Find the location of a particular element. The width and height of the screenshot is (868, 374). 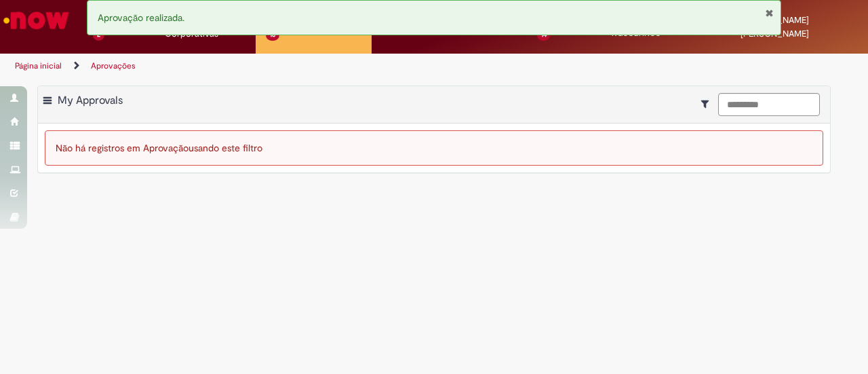

i: Mostrar filtros para: Suas Solicitações is located at coordinates (708, 104).